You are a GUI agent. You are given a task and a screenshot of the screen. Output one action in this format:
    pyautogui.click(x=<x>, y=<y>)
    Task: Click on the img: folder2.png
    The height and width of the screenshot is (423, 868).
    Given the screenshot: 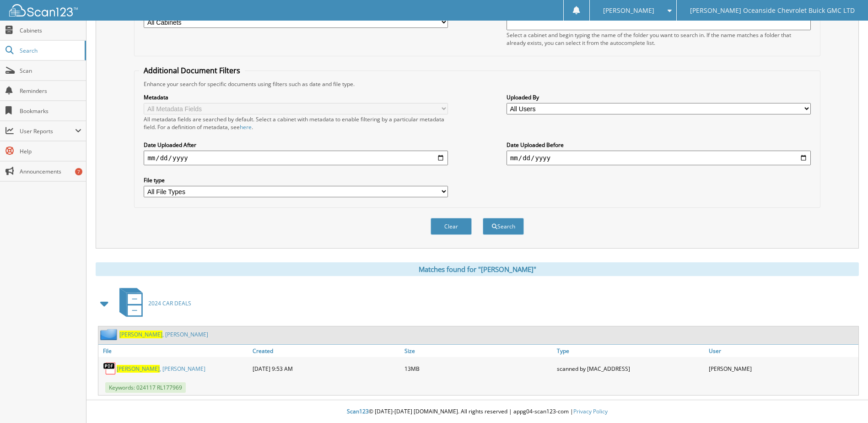 What is the action you would take?
    pyautogui.click(x=110, y=334)
    